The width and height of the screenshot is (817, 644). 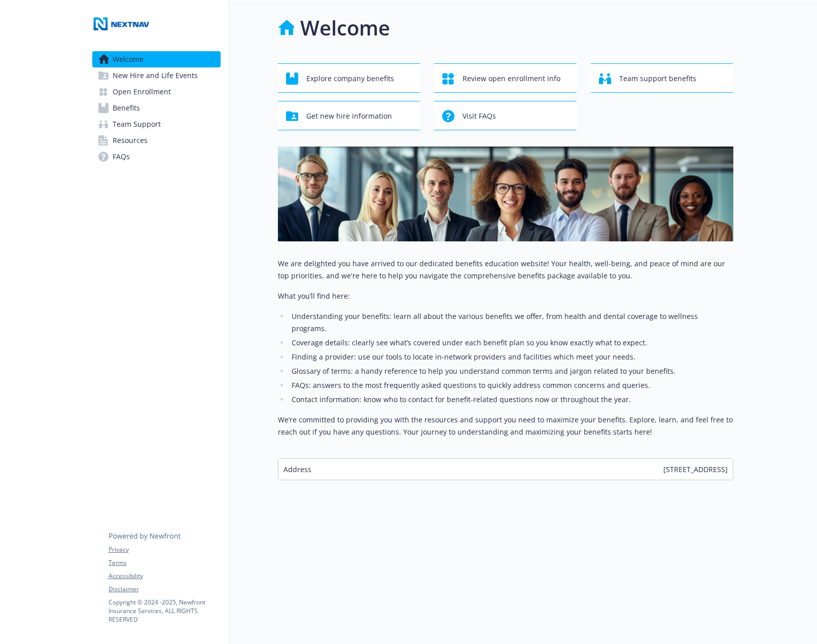 What do you see at coordinates (345, 28) in the screenshot?
I see `h1: Welcome` at bounding box center [345, 28].